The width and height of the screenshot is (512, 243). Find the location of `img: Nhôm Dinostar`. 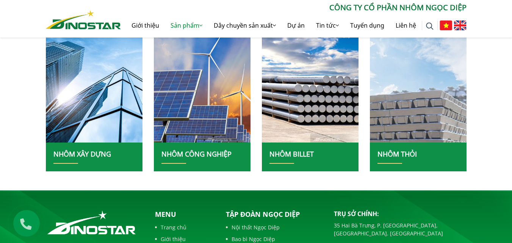

img: Nhôm Dinostar is located at coordinates (83, 20).